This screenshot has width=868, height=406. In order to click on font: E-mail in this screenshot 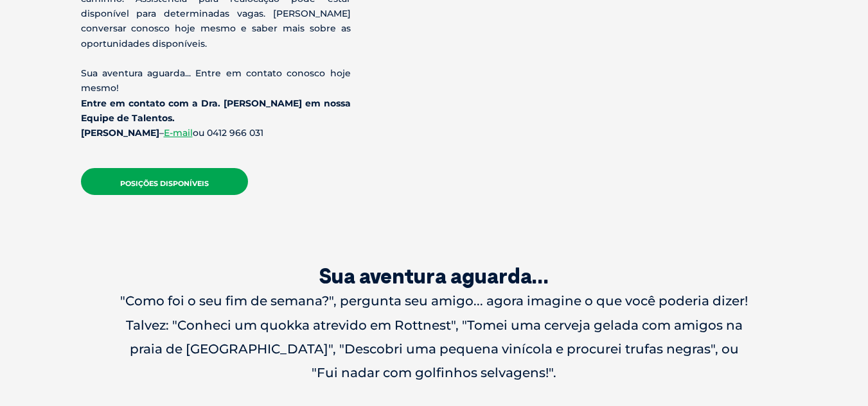, I will do `click(178, 133)`.